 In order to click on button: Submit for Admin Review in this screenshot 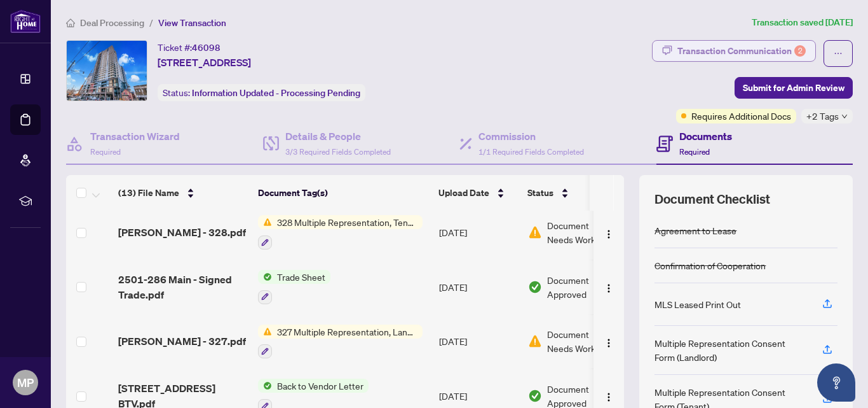, I will do `click(793, 88)`.